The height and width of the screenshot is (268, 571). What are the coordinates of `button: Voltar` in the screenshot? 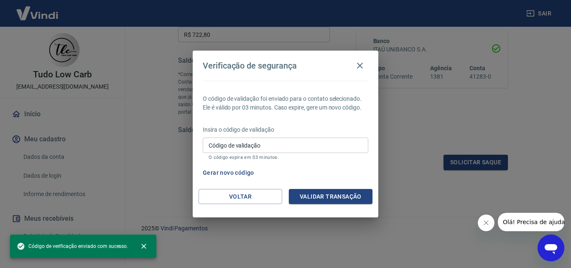 It's located at (240, 196).